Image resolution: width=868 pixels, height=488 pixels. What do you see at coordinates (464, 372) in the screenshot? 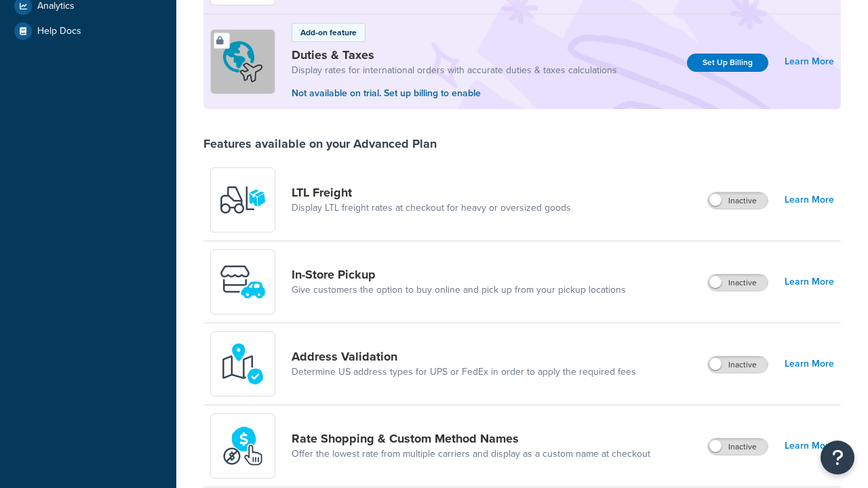
I see `a: Determine US address types for UPS or FedEx in order to apply the required fees` at bounding box center [464, 372].